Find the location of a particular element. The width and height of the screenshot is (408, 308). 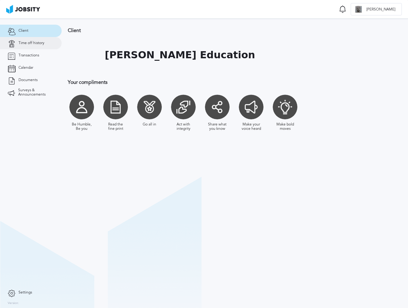

div: Act with integrity is located at coordinates (183, 127).